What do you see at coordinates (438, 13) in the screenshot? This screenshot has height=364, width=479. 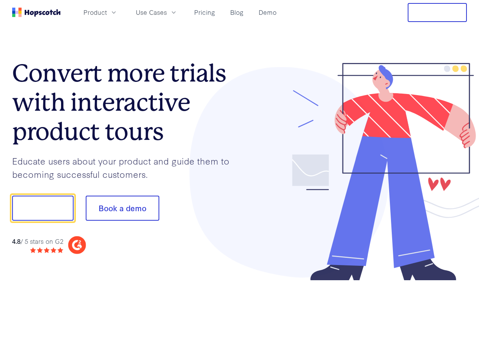 I see `a: Free Trial` at bounding box center [438, 13].